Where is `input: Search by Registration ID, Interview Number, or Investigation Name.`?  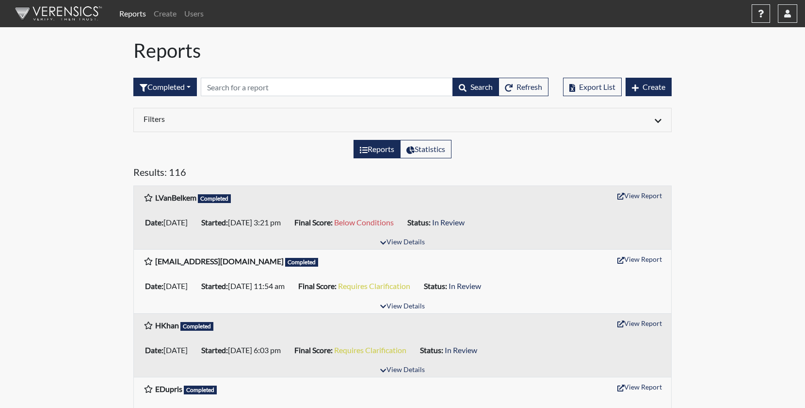
input: Search by Registration ID, Interview Number, or Investigation Name. is located at coordinates (327, 87).